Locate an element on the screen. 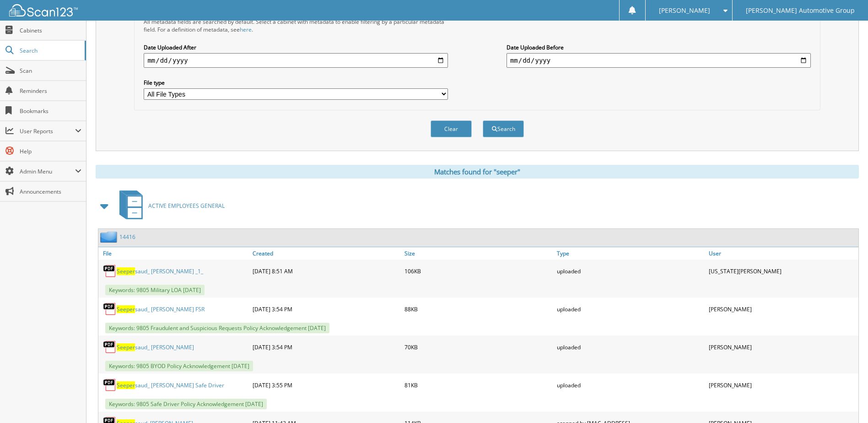  div: Chat Widget is located at coordinates (845, 401).